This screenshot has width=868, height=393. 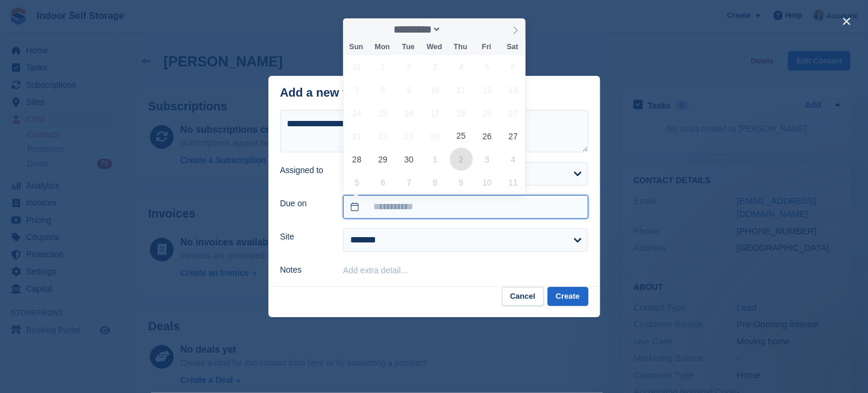 What do you see at coordinates (522, 296) in the screenshot?
I see `button: Cancel` at bounding box center [522, 296].